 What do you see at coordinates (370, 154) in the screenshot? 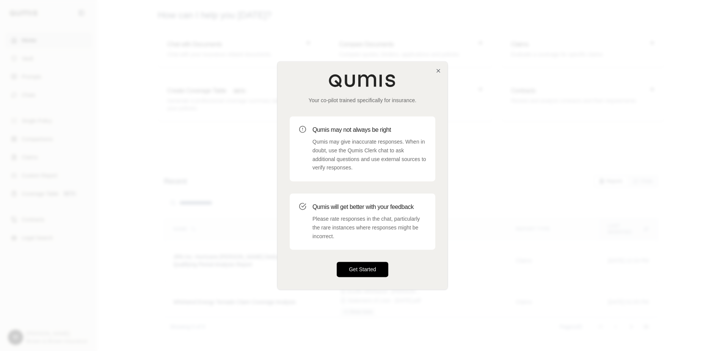
I see `p: Qumis may give inaccurate responses. When in doubt, use the Qumis Clerk chat to ask additional qu...` at bounding box center [370, 154].